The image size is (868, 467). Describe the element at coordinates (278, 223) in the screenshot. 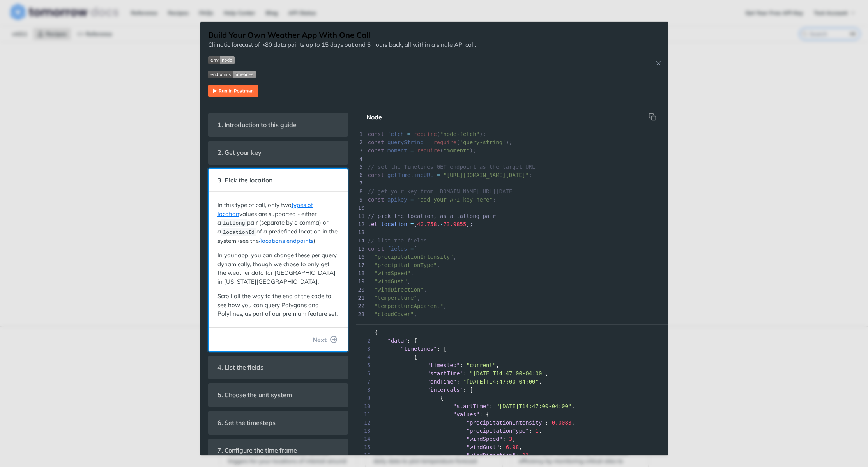

I see `p: In this type of call, only two values are supported - either a pair (separate by a comma) or a of...` at that location.